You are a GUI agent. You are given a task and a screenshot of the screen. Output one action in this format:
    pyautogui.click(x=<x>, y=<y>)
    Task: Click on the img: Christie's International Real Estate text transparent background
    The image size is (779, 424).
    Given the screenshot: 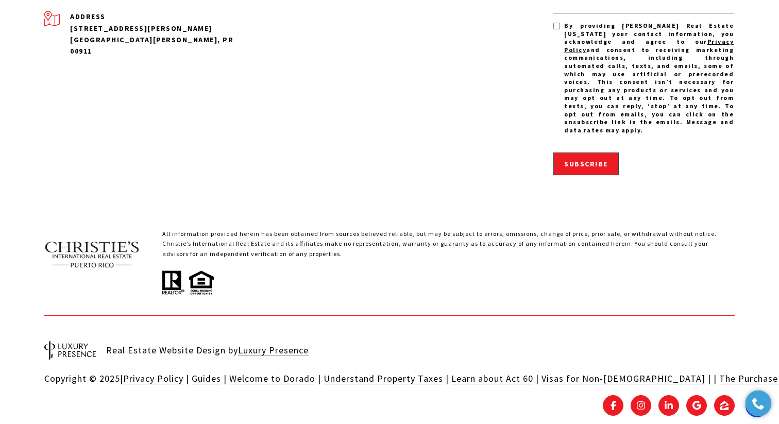 What is the action you would take?
    pyautogui.click(x=92, y=255)
    